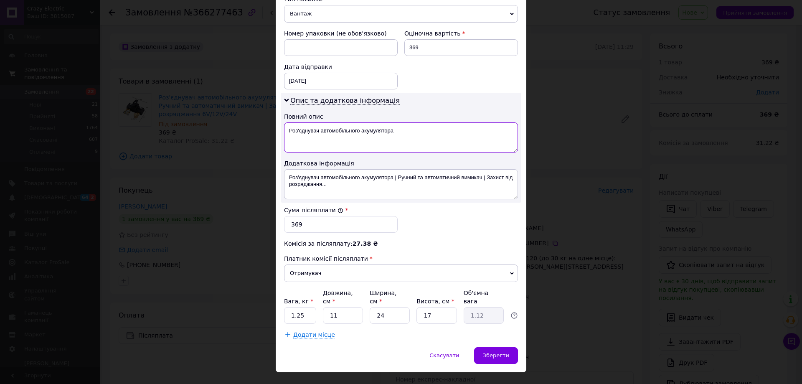 The width and height of the screenshot is (802, 384). I want to click on span: Скасувати, so click(444, 355).